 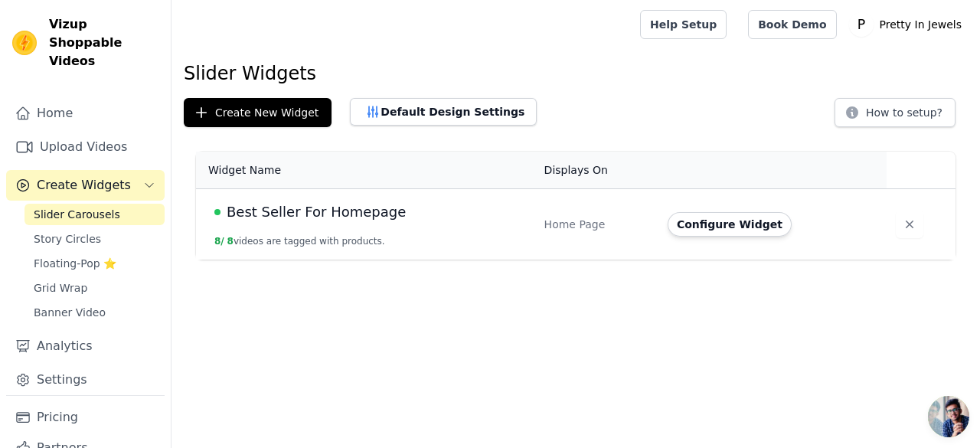 What do you see at coordinates (95, 239) in the screenshot?
I see `a: Story Circles` at bounding box center [95, 239].